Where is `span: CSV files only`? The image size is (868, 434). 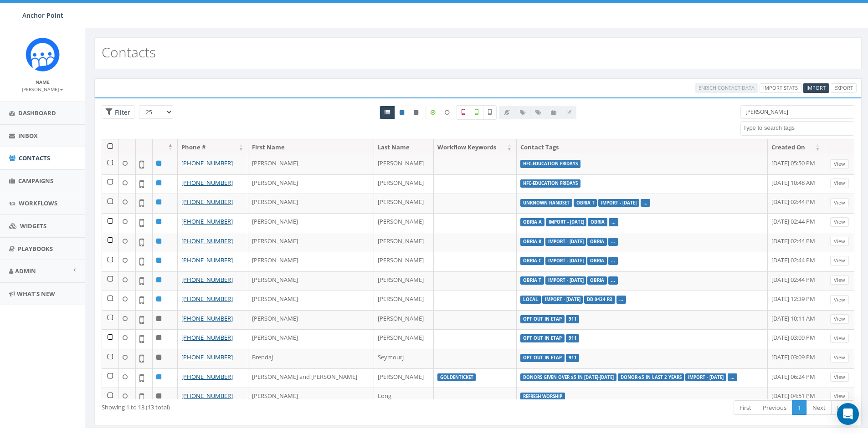 span: CSV files only is located at coordinates (816, 88).